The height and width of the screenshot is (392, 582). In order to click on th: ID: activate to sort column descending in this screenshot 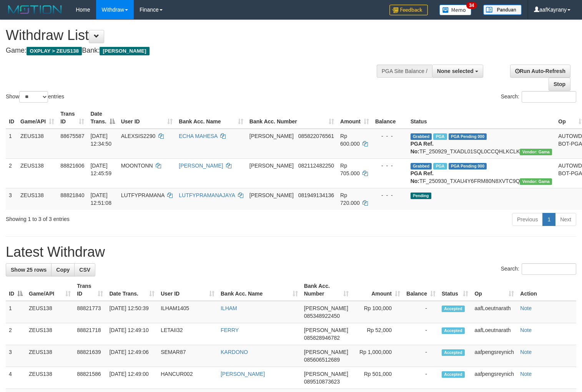, I will do `click(16, 290)`.